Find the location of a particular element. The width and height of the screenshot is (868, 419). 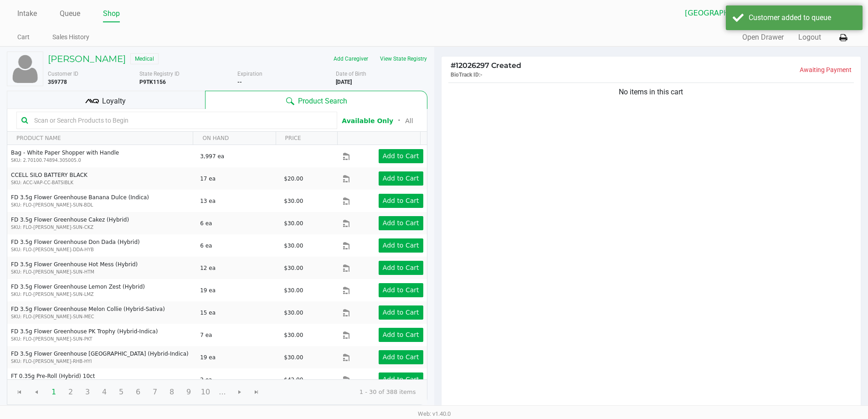

td: 13 ea is located at coordinates (238, 201).